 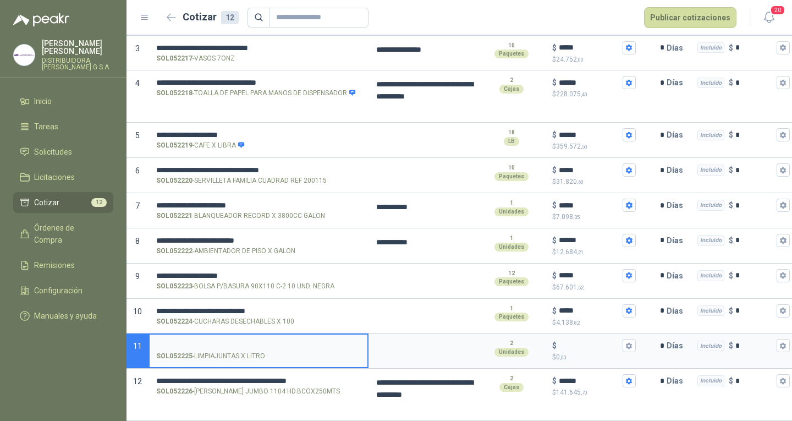 I want to click on span: ,00, so click(x=580, y=59).